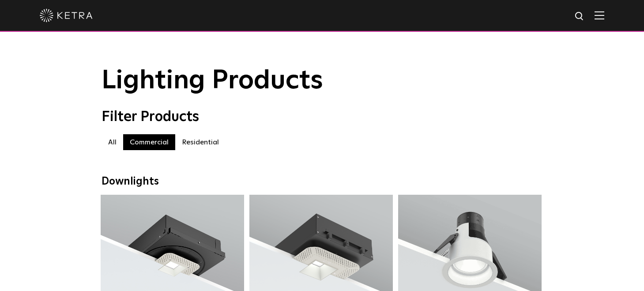 The height and width of the screenshot is (291, 644). Describe the element at coordinates (200, 142) in the screenshot. I see `label: Residential` at that location.